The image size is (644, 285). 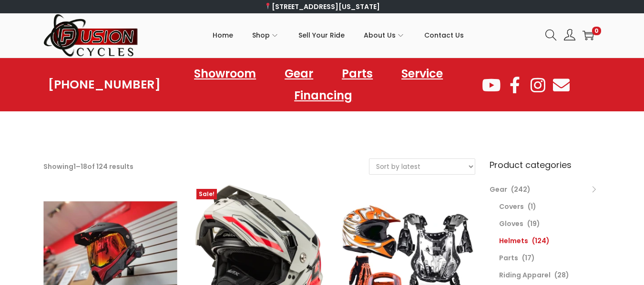 What do you see at coordinates (88, 167) in the screenshot?
I see `p: Showing – of 124 results` at bounding box center [88, 167].